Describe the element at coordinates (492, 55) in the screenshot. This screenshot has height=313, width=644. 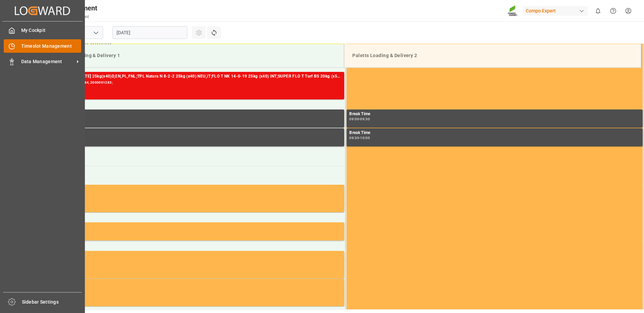
I see `div: Paletts Loading & Delivery 2` at that location.